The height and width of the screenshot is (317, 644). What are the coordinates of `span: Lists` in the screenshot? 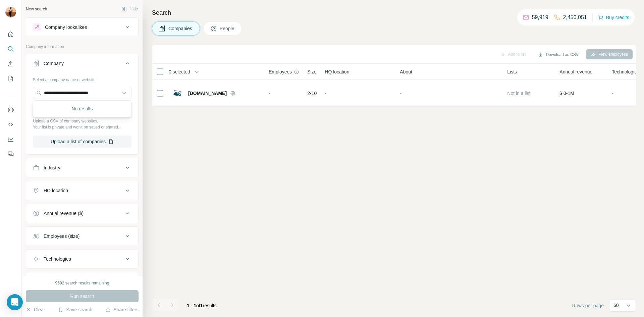 It's located at (512, 72).